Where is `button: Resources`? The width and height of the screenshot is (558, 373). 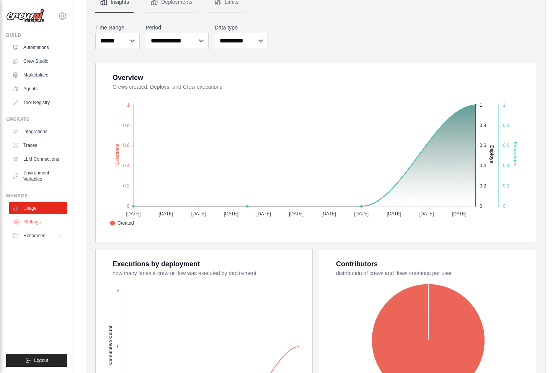
button: Resources is located at coordinates (38, 236).